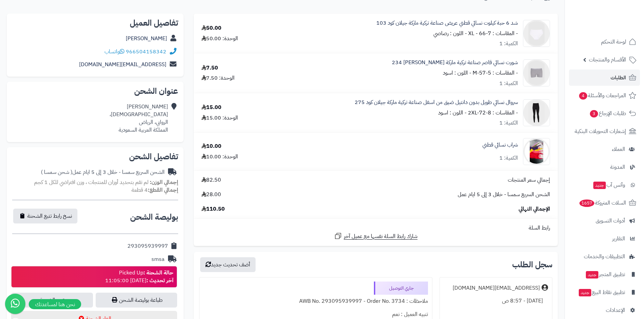 This screenshot has height=319, width=644. What do you see at coordinates (604, 78) in the screenshot?
I see `a: الطلبات` at bounding box center [604, 78].